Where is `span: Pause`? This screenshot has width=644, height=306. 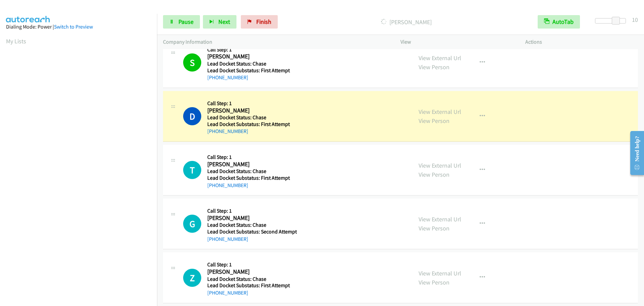
span: Pause is located at coordinates (186, 21).